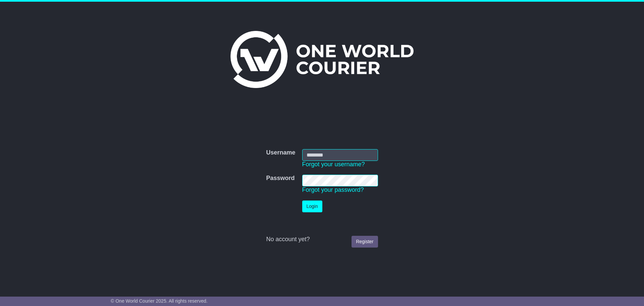 This screenshot has width=644, height=306. What do you see at coordinates (334, 165) in the screenshot?
I see `a: Forgot your username?` at bounding box center [334, 165].